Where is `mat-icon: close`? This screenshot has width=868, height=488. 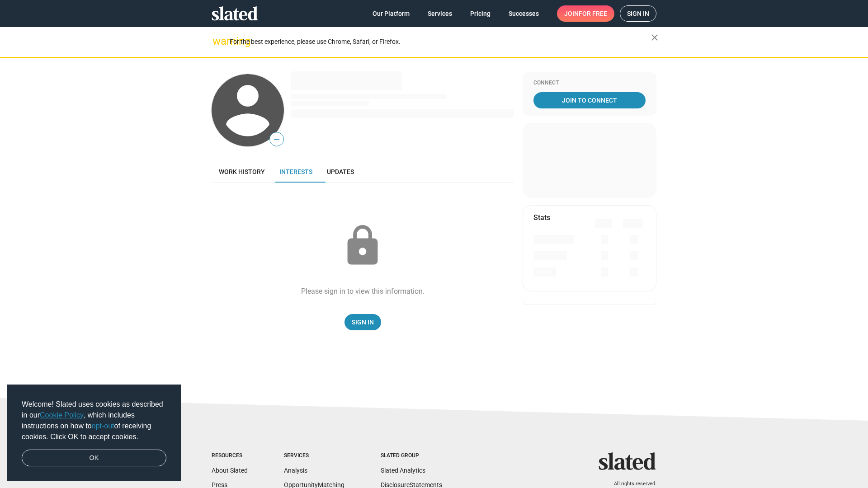
mat-icon: close is located at coordinates (655, 37).